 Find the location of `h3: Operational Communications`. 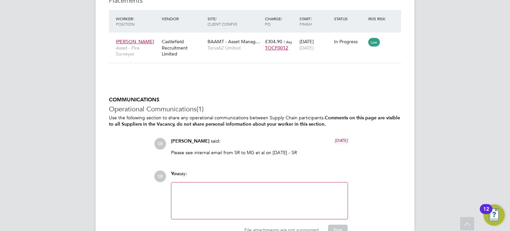

h3: Operational Communications is located at coordinates (255, 109).